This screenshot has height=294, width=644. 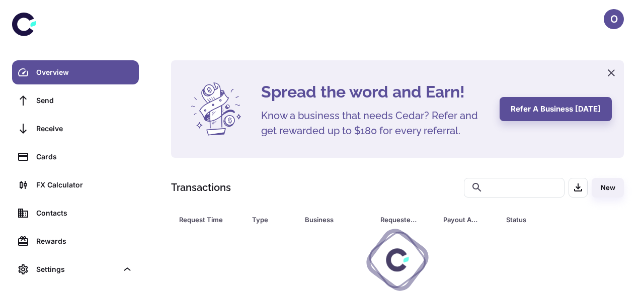 What do you see at coordinates (75, 157) in the screenshot?
I see `a: Cards` at bounding box center [75, 157].